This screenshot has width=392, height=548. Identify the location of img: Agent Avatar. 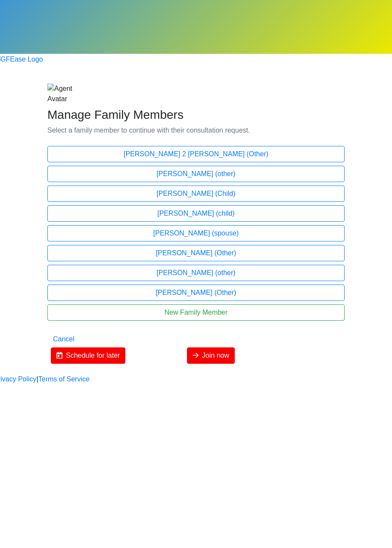
(67, 94).